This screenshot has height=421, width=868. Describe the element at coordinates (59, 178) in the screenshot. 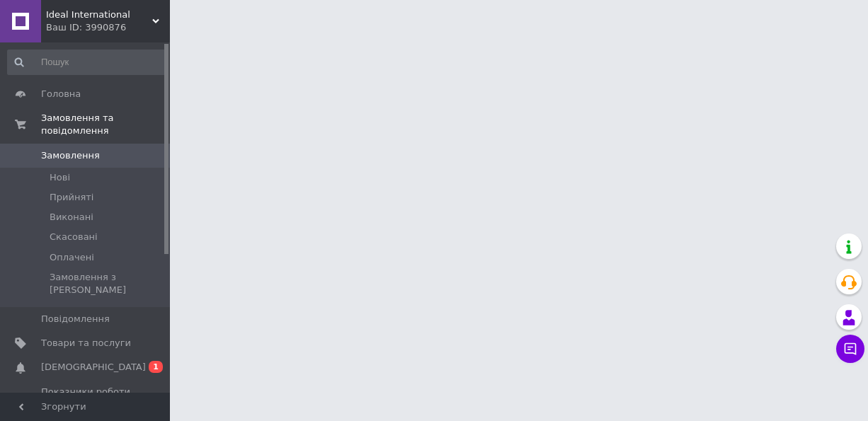

I see `span: Нові` at that location.